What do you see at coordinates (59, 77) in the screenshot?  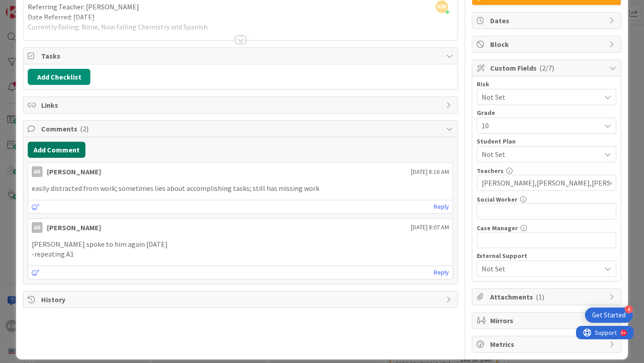 I see `button: Add Checklist` at bounding box center [59, 77].